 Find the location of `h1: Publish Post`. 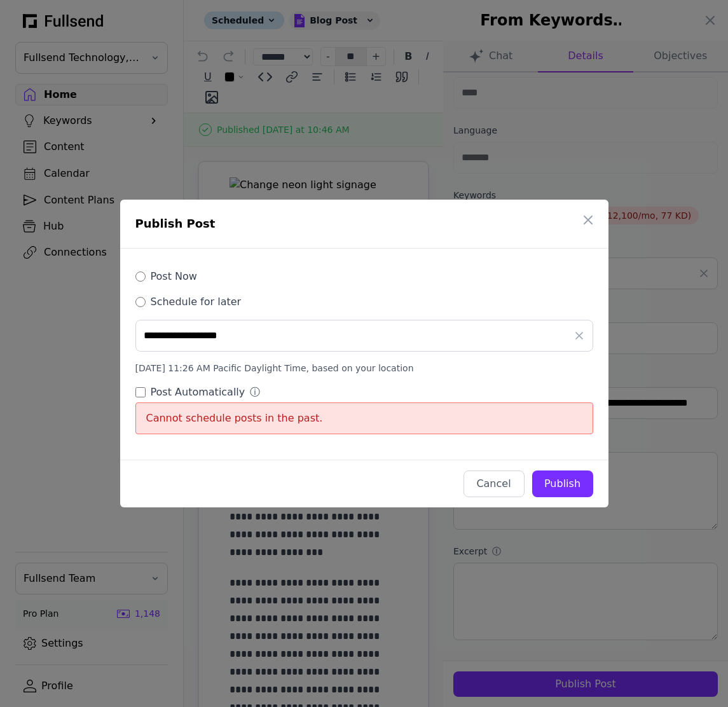

h1: Publish Post is located at coordinates (358, 224).